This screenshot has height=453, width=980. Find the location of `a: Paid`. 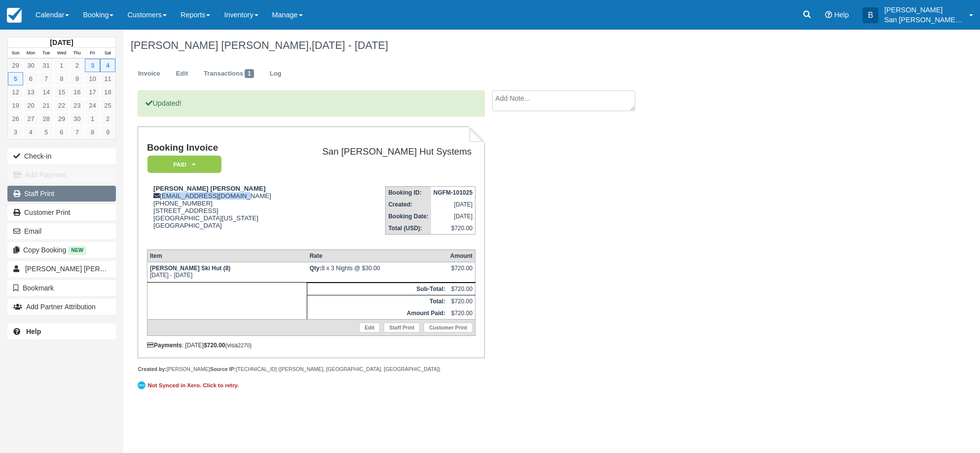

a: Paid is located at coordinates (183, 164).